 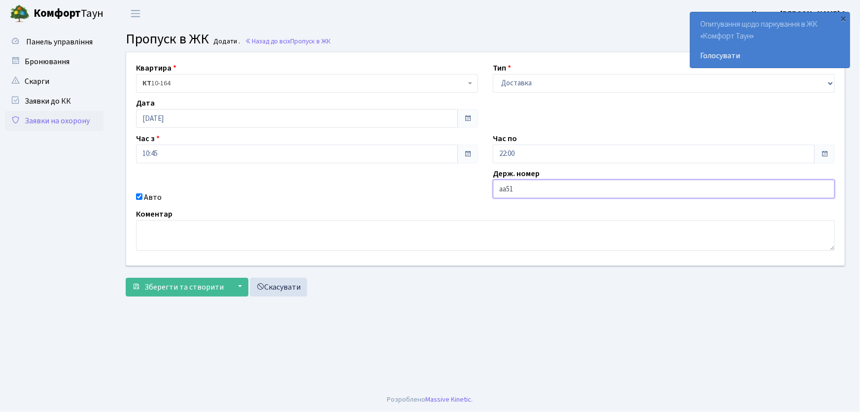 What do you see at coordinates (154, 214) in the screenshot?
I see `label: Коментар` at bounding box center [154, 214].